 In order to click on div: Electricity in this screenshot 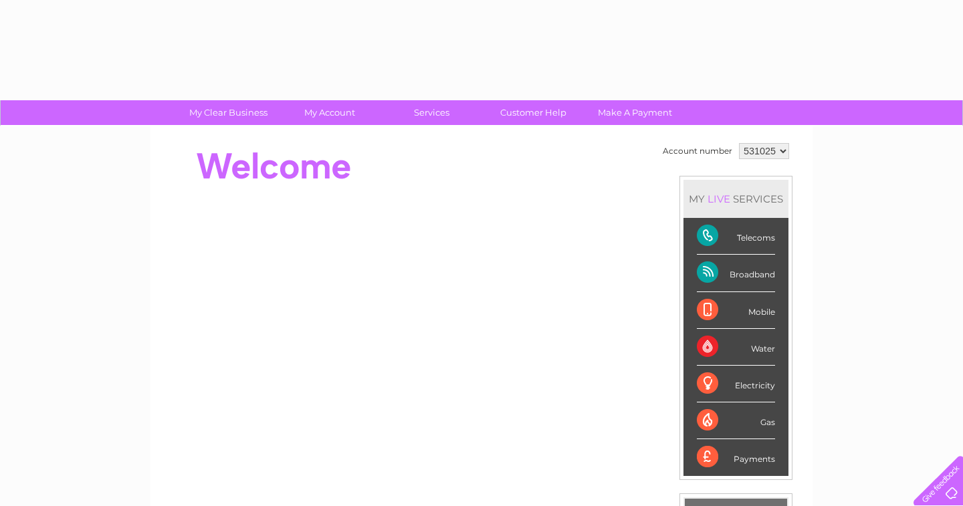, I will do `click(736, 384)`.